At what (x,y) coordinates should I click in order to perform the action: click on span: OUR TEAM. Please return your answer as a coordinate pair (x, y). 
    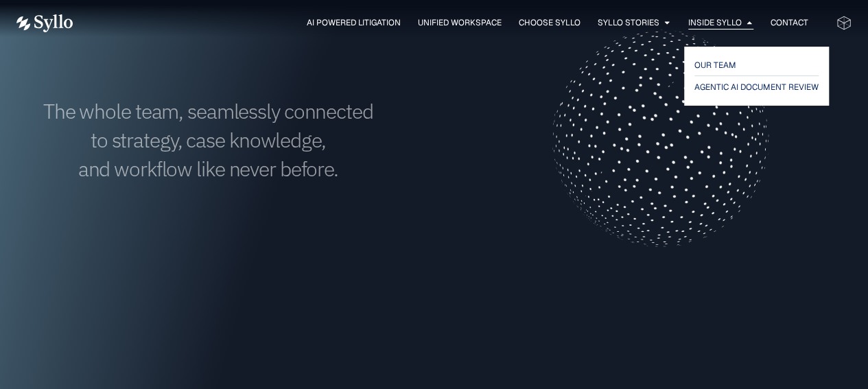
    Looking at the image, I should click on (716, 65).